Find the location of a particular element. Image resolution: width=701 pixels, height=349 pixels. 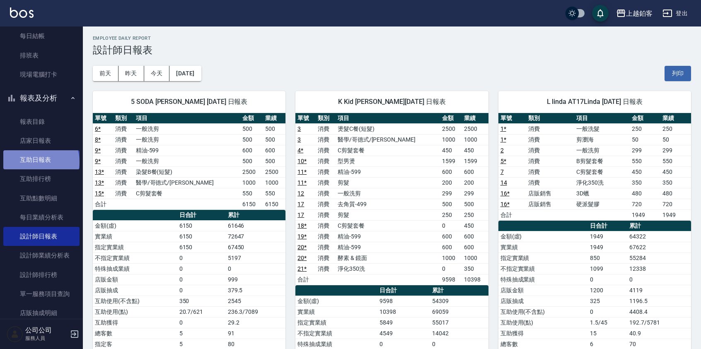

a: 14 is located at coordinates (504, 183).